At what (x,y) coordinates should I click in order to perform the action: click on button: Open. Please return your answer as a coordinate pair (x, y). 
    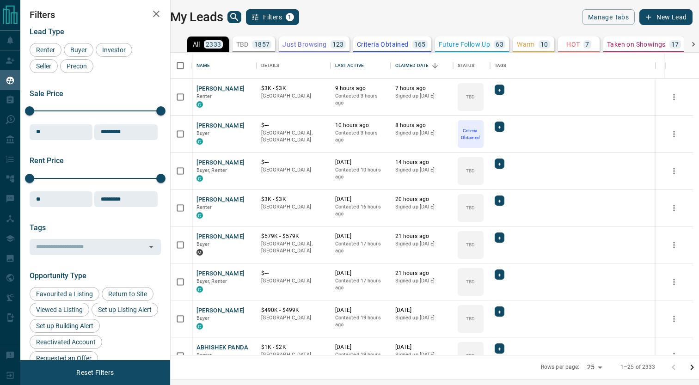
    Looking at the image, I should click on (151, 247).